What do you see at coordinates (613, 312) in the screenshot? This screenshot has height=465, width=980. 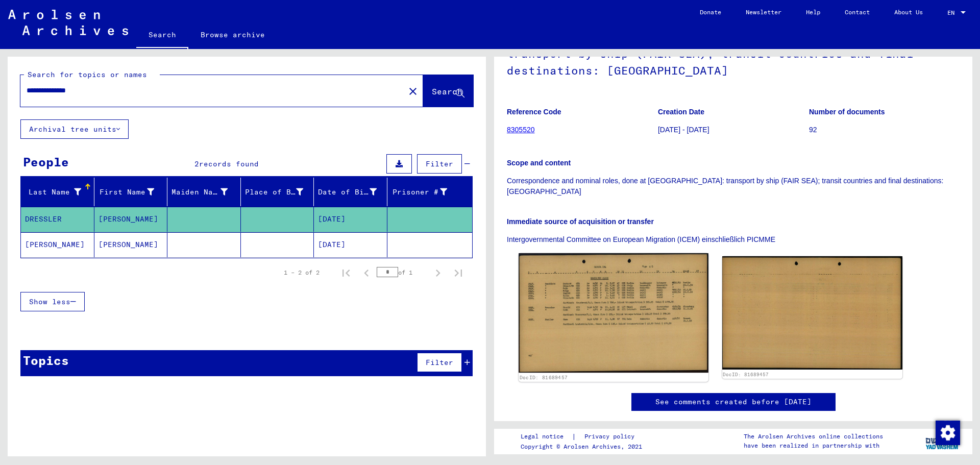 I see `img: 001.jpg` at bounding box center [613, 312].